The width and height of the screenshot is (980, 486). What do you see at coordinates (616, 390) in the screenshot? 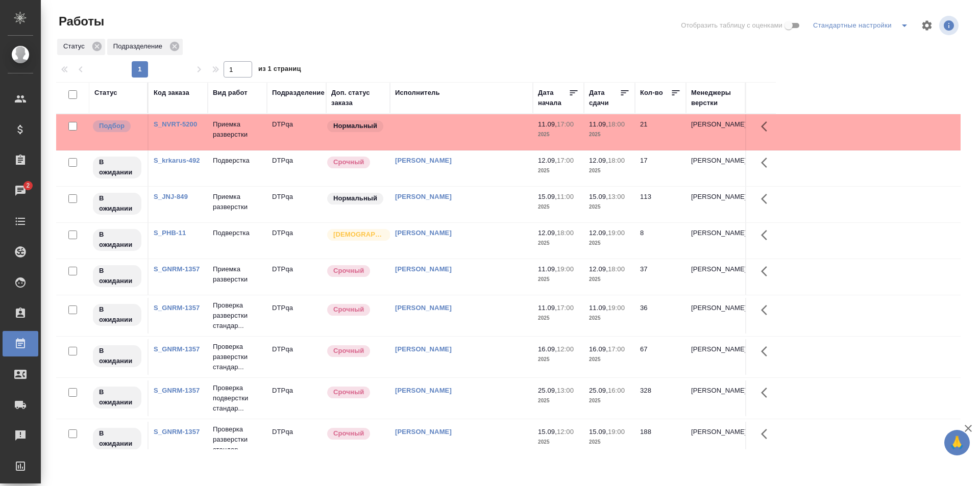
I see `p: 16:00` at bounding box center [616, 390].